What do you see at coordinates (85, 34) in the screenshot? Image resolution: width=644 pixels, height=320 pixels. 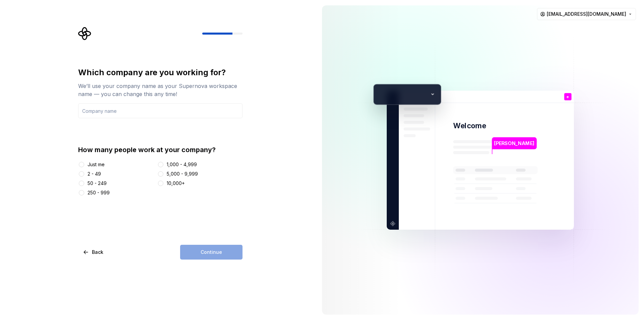 I see `svg: Supernova Logo` at bounding box center [85, 34].